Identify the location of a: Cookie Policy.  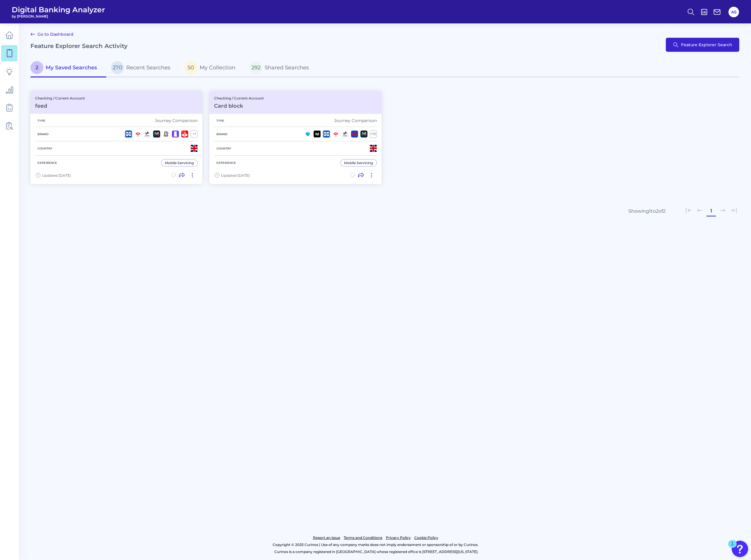
(426, 538).